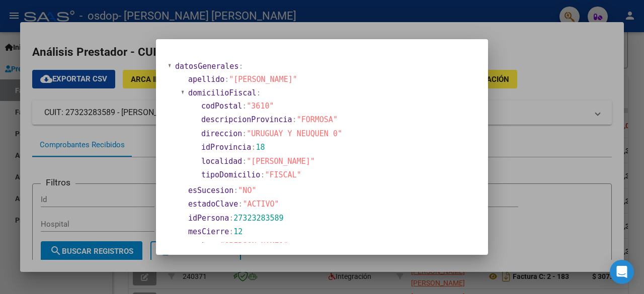 This screenshot has height=294, width=644. I want to click on span: idPersona, so click(208, 218).